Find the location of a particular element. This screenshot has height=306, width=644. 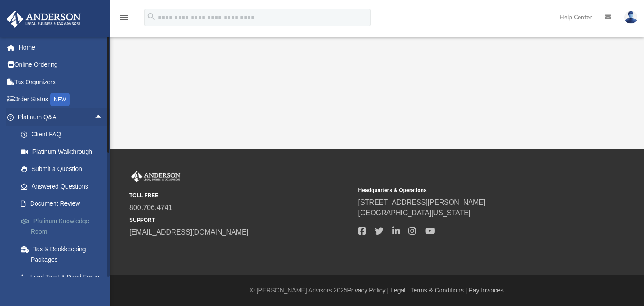

a: Tax Organizers is located at coordinates (61, 82).